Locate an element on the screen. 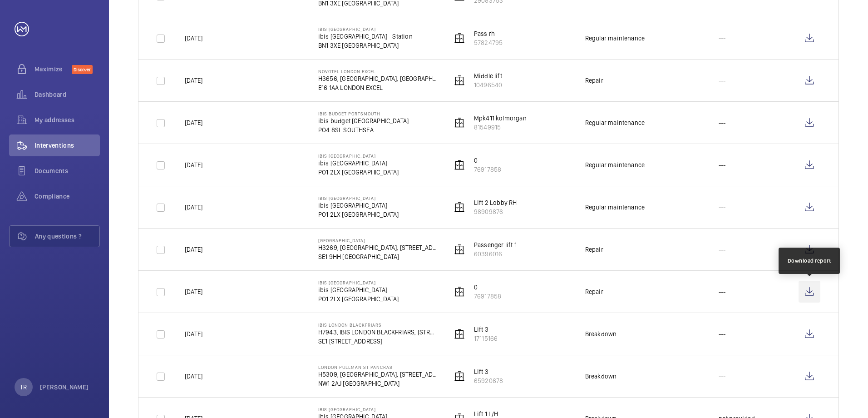 This screenshot has height=418, width=868. span: Interventions is located at coordinates (67, 145).